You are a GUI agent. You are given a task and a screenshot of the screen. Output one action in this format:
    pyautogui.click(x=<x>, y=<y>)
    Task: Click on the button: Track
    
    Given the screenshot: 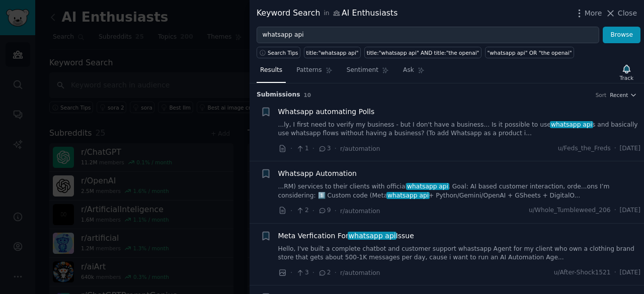 What is the action you would take?
    pyautogui.click(x=627, y=72)
    